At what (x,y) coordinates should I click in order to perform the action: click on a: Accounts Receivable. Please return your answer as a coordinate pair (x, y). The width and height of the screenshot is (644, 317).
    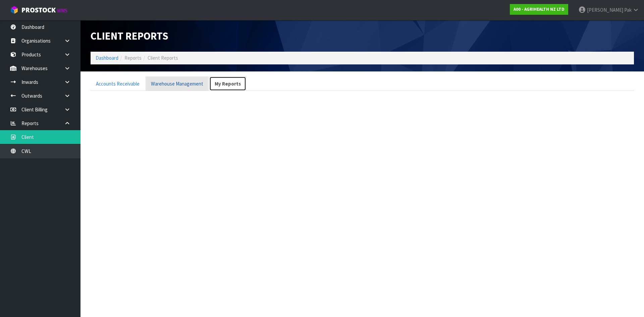
    Looking at the image, I should click on (118, 84).